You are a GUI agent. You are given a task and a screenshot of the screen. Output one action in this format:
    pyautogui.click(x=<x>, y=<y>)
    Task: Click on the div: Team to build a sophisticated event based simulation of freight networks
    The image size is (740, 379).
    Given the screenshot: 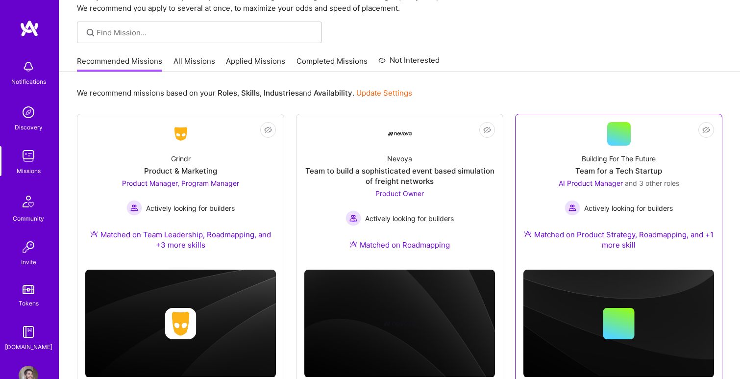 What is the action you would take?
    pyautogui.click(x=400, y=176)
    